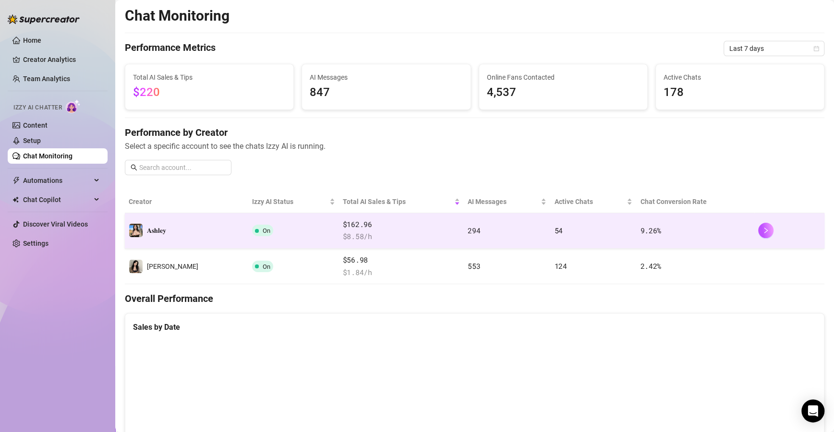 This screenshot has width=834, height=432. Describe the element at coordinates (766, 231) in the screenshot. I see `span: right` at that location.